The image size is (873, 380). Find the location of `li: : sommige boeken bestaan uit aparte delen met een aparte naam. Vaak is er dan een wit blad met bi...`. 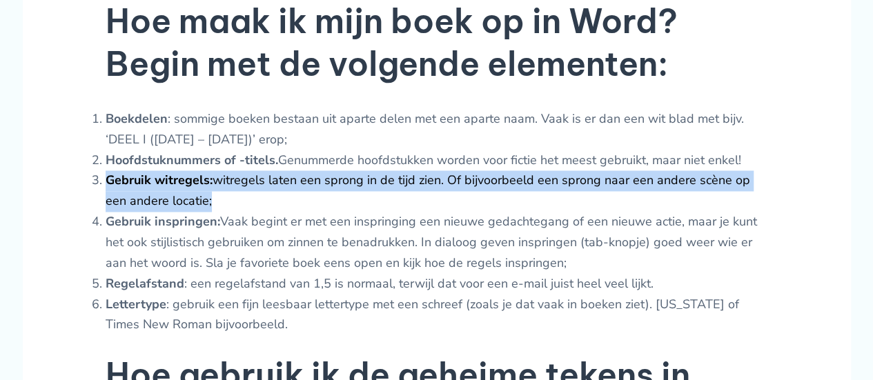

li: : sommige boeken bestaan uit aparte delen met een aparte naam. Vaak is er dan een wit blad met bi... is located at coordinates (437, 129).